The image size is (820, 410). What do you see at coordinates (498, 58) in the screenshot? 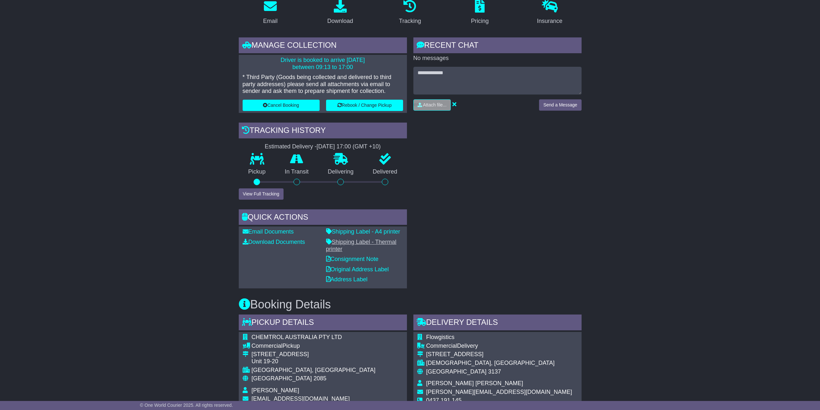
I see `p: No messages` at bounding box center [498, 58].